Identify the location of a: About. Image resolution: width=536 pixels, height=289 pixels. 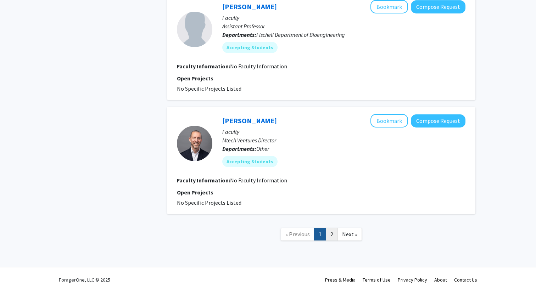
(440, 280).